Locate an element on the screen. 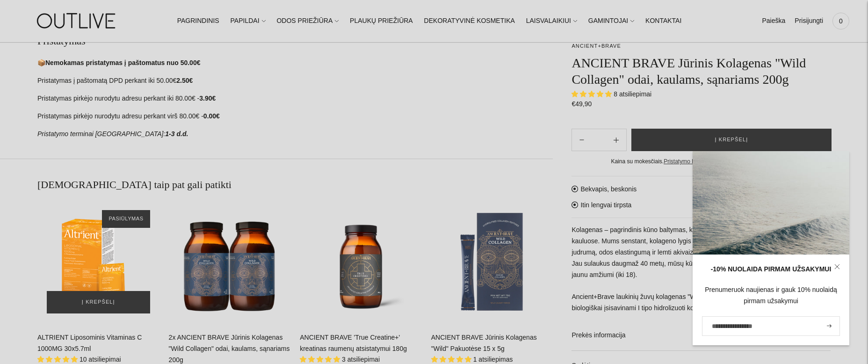  span: 1 atsiliepimas is located at coordinates (493, 359).